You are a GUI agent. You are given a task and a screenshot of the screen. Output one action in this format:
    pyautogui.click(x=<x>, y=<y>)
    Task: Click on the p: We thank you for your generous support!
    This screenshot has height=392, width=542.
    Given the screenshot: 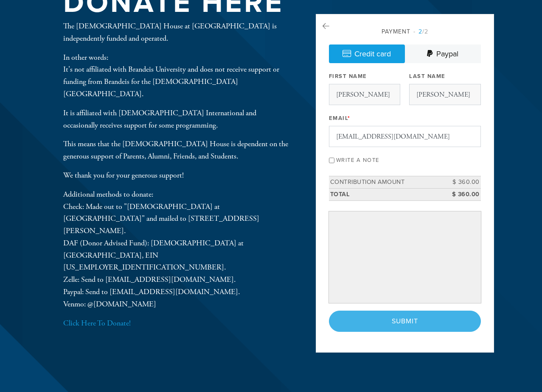 What is the action you would take?
    pyautogui.click(x=176, y=176)
    